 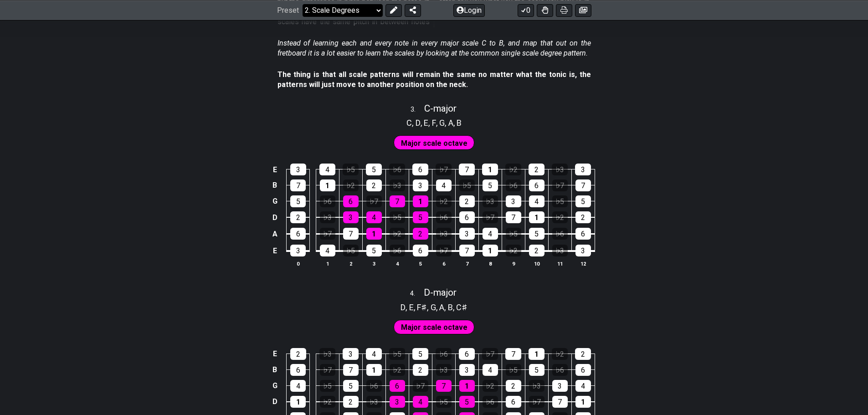 I want to click on button: Print, so click(x=564, y=10).